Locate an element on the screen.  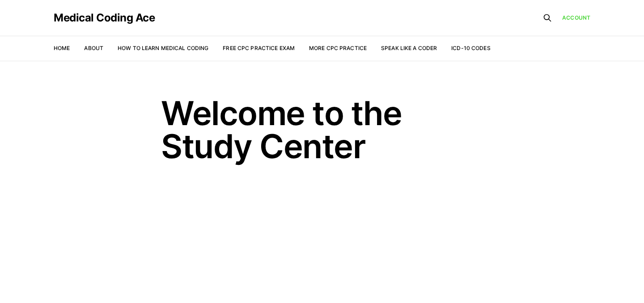
h1: Welcome to the Study Center is located at coordinates (322, 129).